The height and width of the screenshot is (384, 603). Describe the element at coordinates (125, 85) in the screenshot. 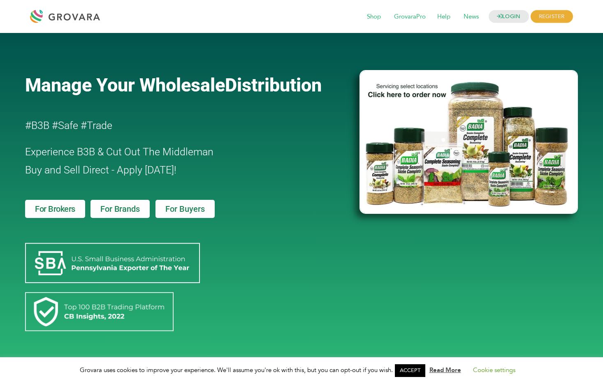

I see `span: Manage Your Wholesale` at that location.